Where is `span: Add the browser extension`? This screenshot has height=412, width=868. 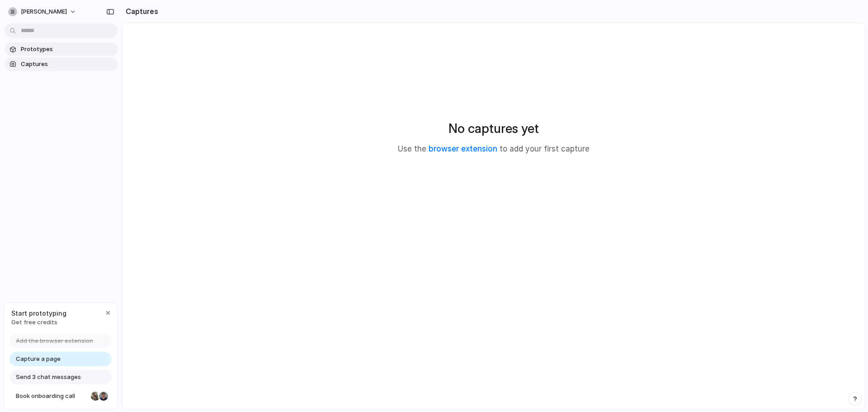
span: Add the browser extension is located at coordinates (55, 341).